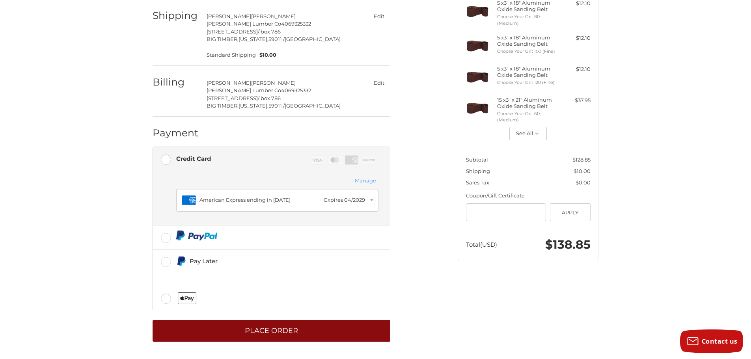 The image size is (751, 359). Describe the element at coordinates (181, 261) in the screenshot. I see `img: Pay Later icon` at that location.